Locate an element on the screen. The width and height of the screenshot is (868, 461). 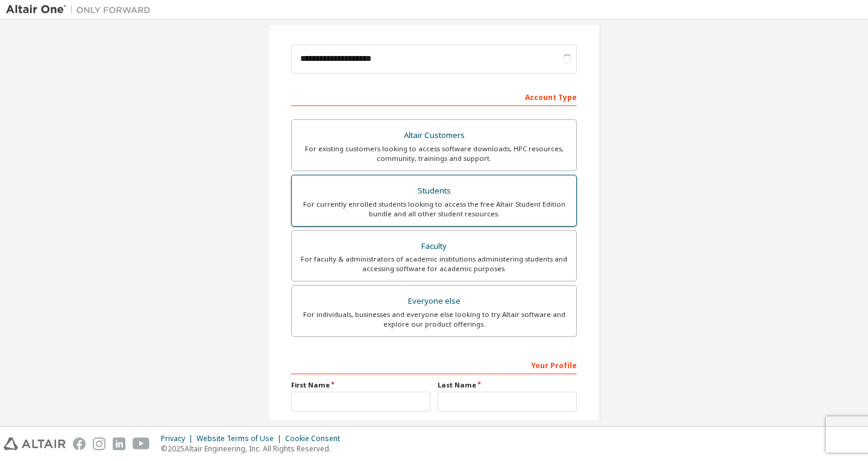
label: Job Title is located at coordinates (434, 424).